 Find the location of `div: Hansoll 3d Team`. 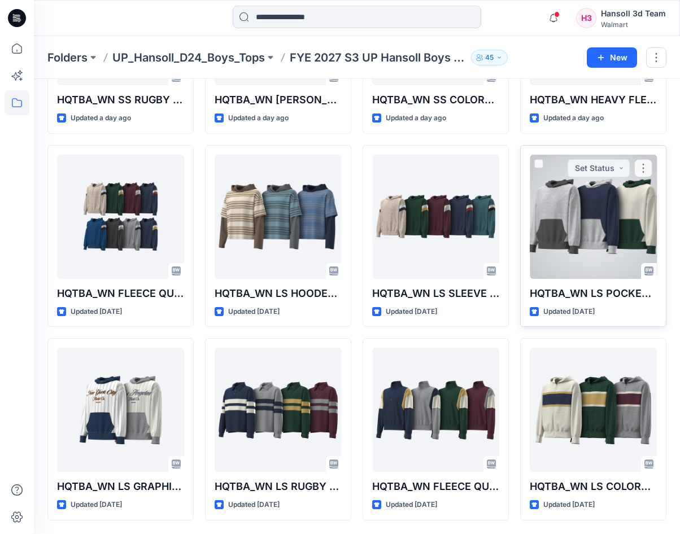

div: Hansoll 3d Team is located at coordinates (633, 14).